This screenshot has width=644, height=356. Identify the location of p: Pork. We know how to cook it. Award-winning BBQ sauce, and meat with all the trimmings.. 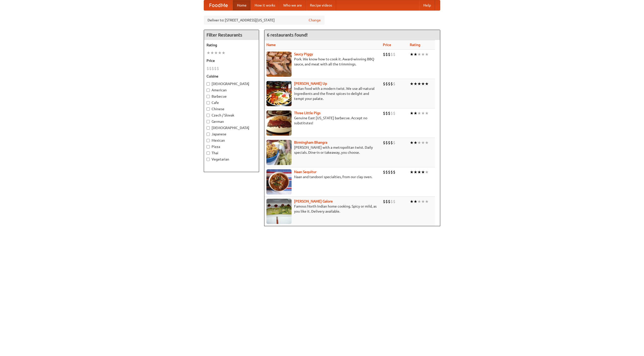
(323, 62).